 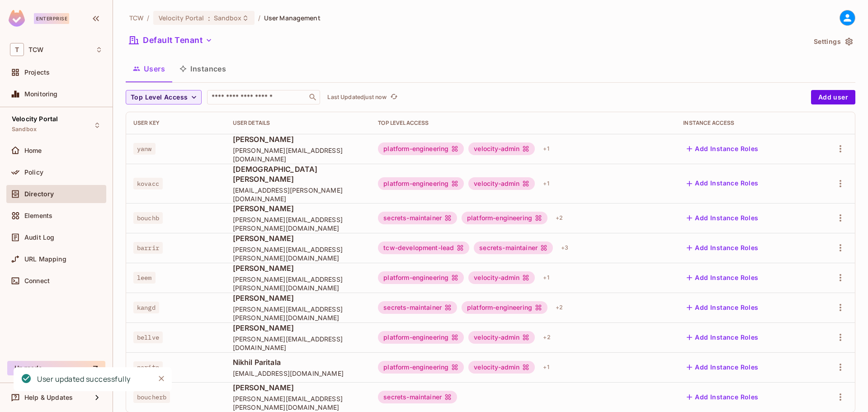 What do you see at coordinates (148, 337) in the screenshot?
I see `span: bellve` at bounding box center [148, 337].